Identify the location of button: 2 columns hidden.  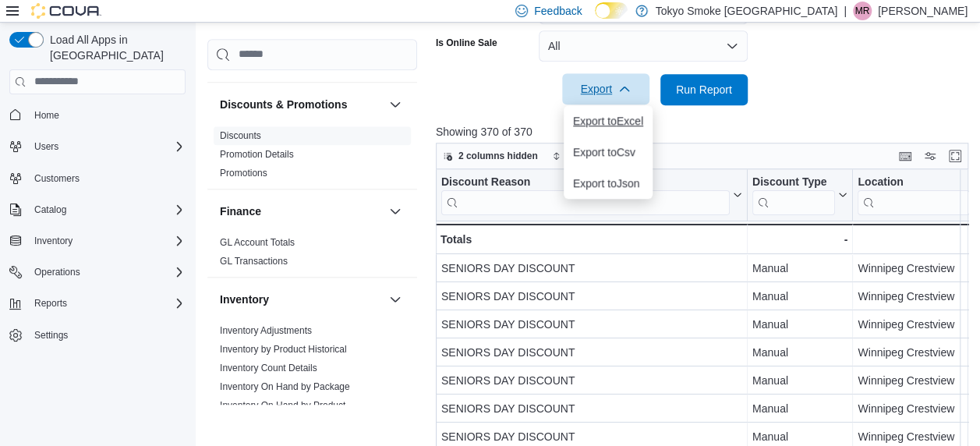
(491, 156).